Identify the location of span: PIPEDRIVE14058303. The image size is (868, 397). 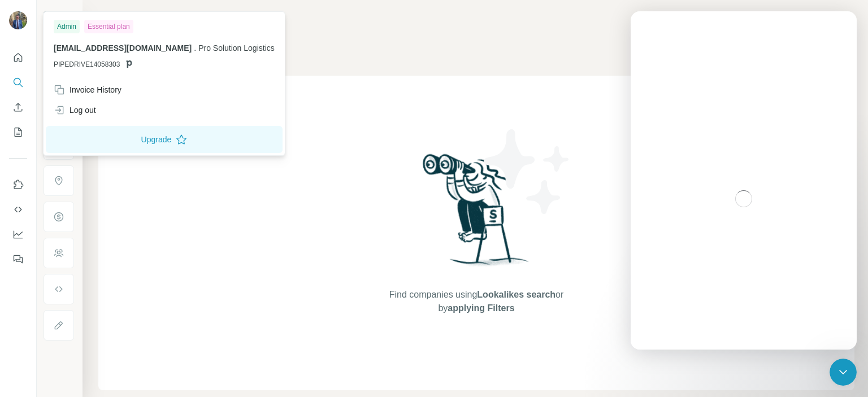
(86, 65).